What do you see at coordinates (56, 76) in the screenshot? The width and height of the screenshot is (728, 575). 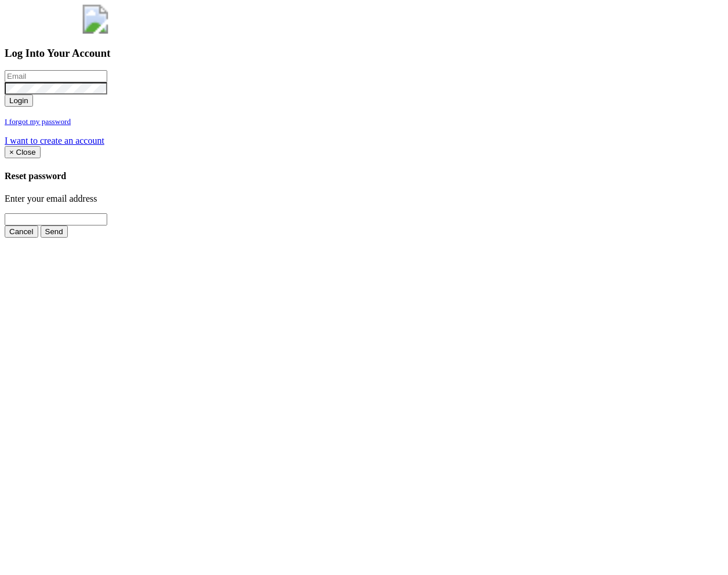 I see `input: Email` at bounding box center [56, 76].